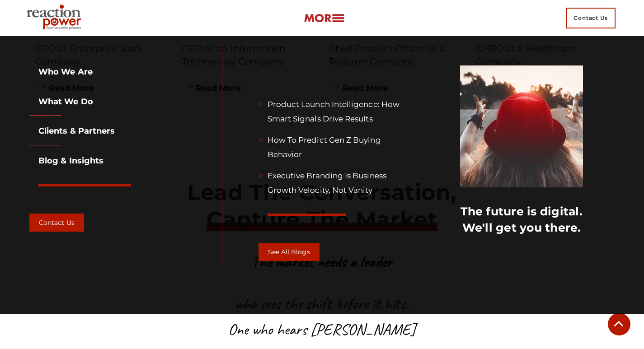 The image size is (644, 349). Describe the element at coordinates (324, 18) in the screenshot. I see `img: more-btn.png` at that location.